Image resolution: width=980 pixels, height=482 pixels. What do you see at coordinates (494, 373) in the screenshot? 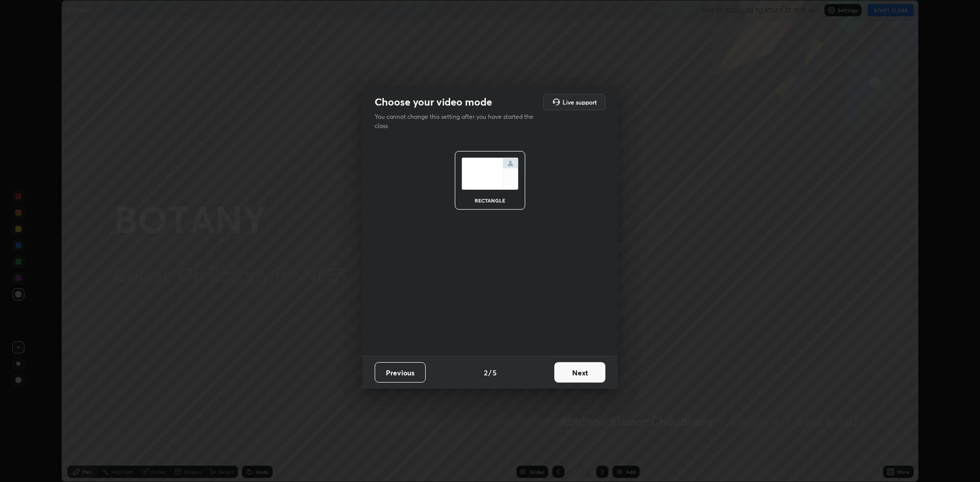
I see `h4: 5` at bounding box center [494, 373].